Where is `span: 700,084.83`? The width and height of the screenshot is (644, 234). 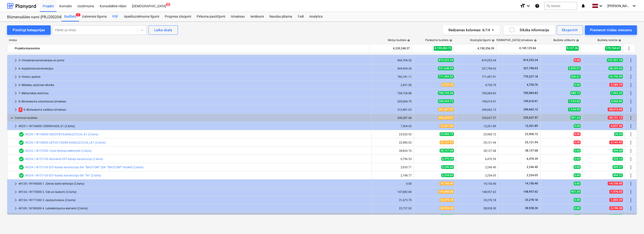 span: 700,084.83 is located at coordinates (530, 93).